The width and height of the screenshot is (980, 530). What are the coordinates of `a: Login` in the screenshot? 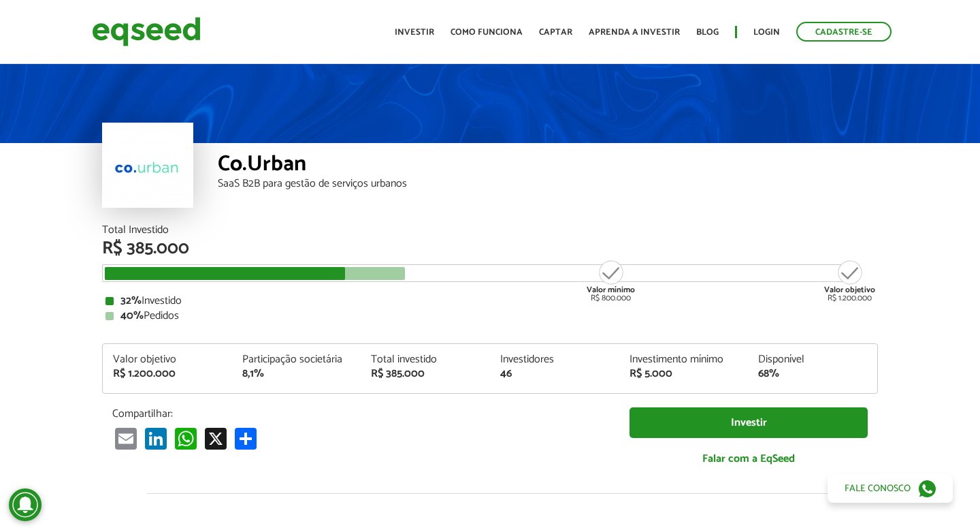 It's located at (767, 32).